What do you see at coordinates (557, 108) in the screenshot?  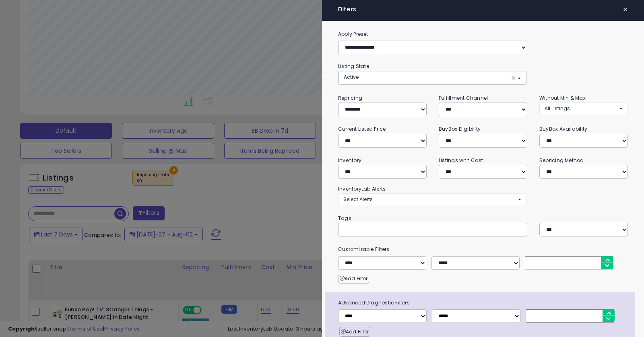 I see `span: All Listings` at bounding box center [557, 108].